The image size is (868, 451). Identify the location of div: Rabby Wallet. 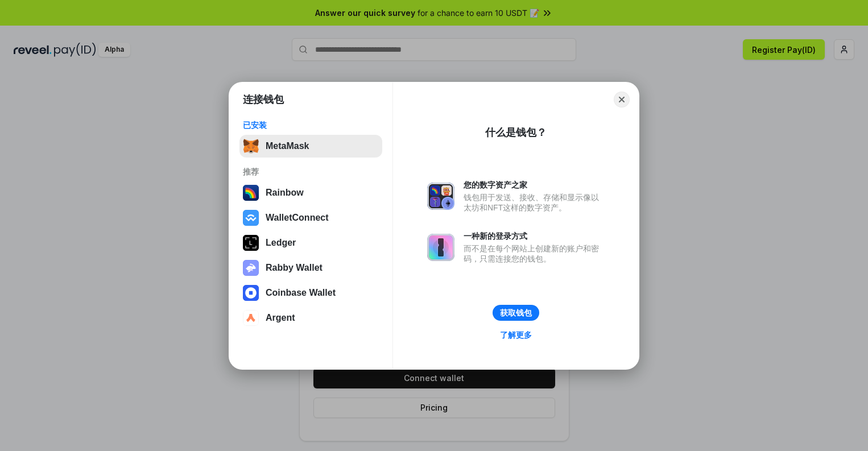
(294, 268).